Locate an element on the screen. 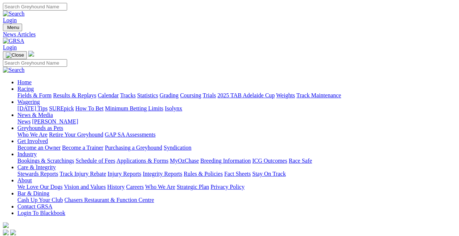  a: Contact GRSA is located at coordinates (35, 206).